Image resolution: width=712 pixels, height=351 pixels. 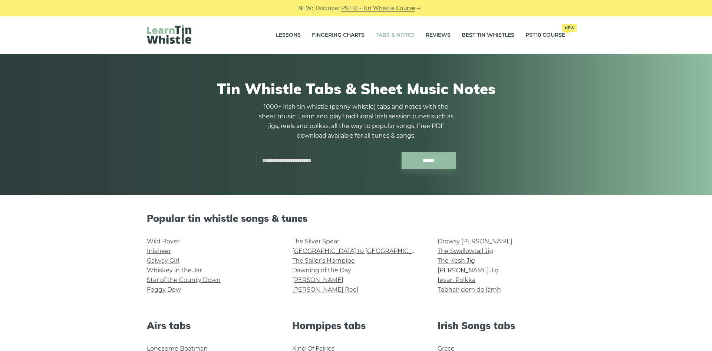 I want to click on span: New, so click(x=569, y=28).